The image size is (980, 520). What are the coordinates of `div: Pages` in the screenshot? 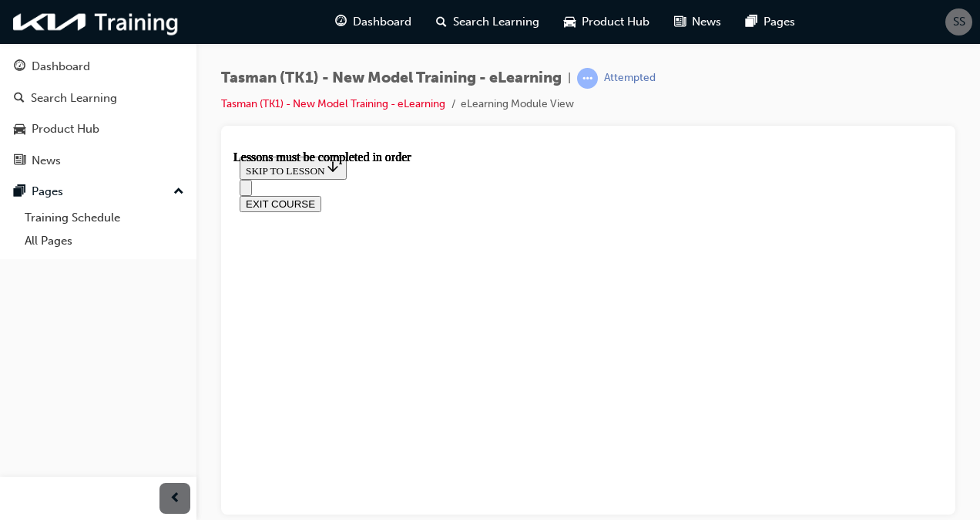 It's located at (47, 191).